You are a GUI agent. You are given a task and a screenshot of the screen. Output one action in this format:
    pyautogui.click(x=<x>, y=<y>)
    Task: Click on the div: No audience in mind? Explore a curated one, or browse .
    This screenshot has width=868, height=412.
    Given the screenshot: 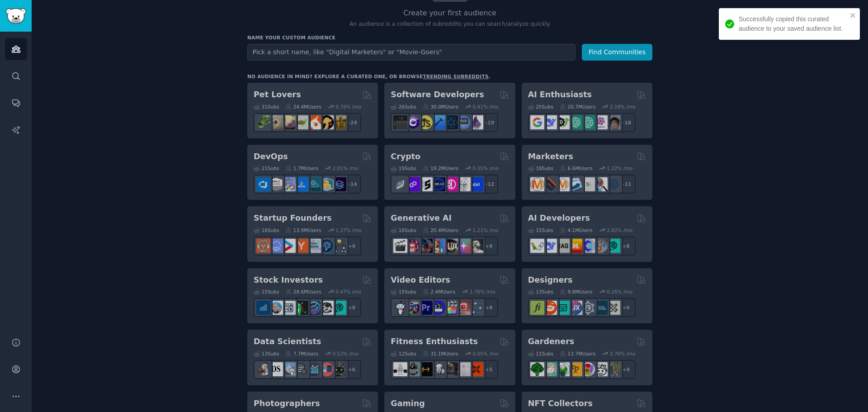 What is the action you would take?
    pyautogui.click(x=369, y=77)
    